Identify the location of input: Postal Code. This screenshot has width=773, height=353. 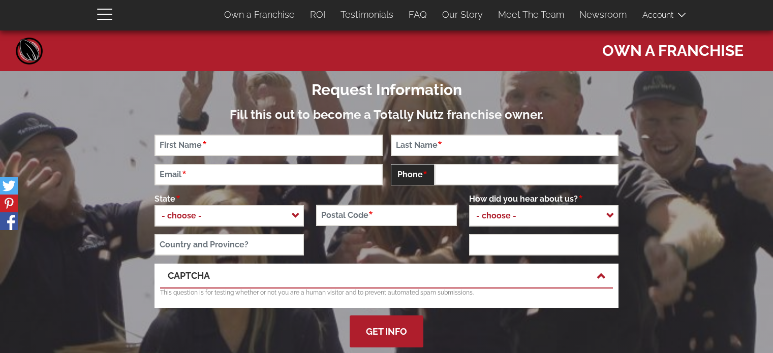
(387, 215).